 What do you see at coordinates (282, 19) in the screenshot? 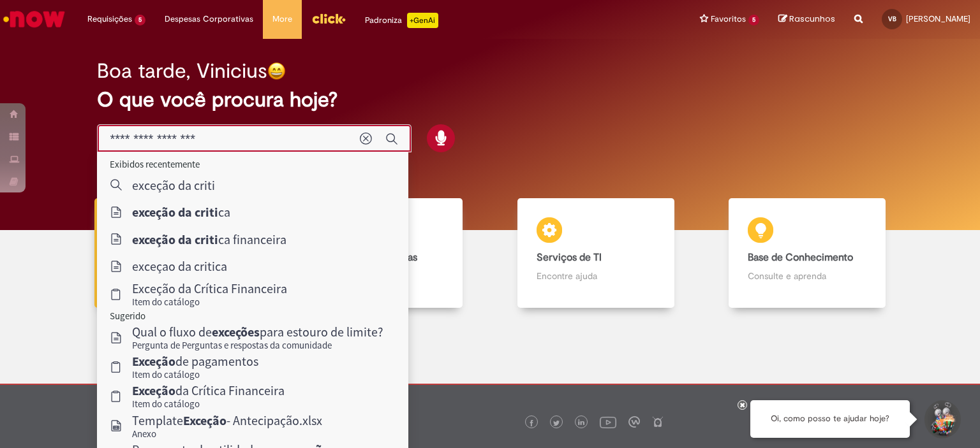
I see `span: More` at bounding box center [282, 19].